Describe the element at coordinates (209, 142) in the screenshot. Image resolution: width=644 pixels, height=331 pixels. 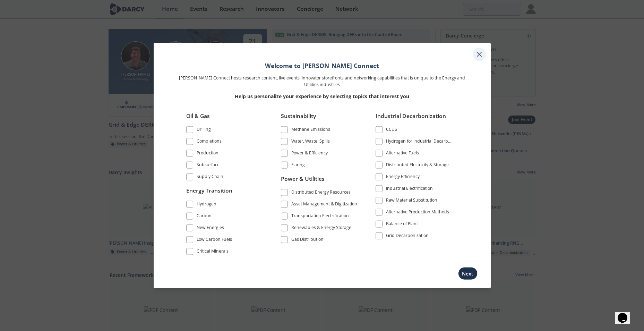
I see `div: Completions` at that location.